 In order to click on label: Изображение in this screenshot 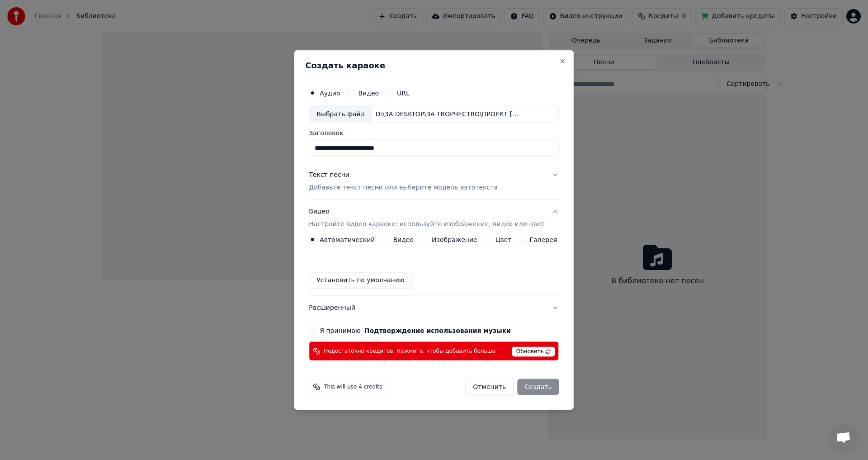, I will do `click(454, 240)`.